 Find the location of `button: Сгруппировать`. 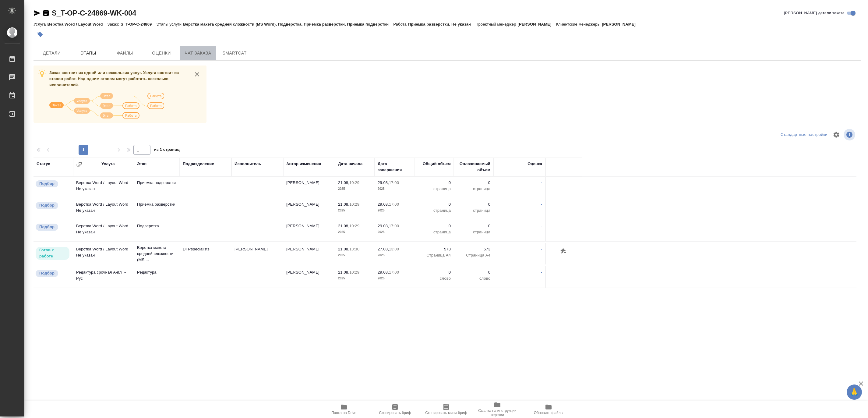

button: Сгруппировать is located at coordinates (79, 164).